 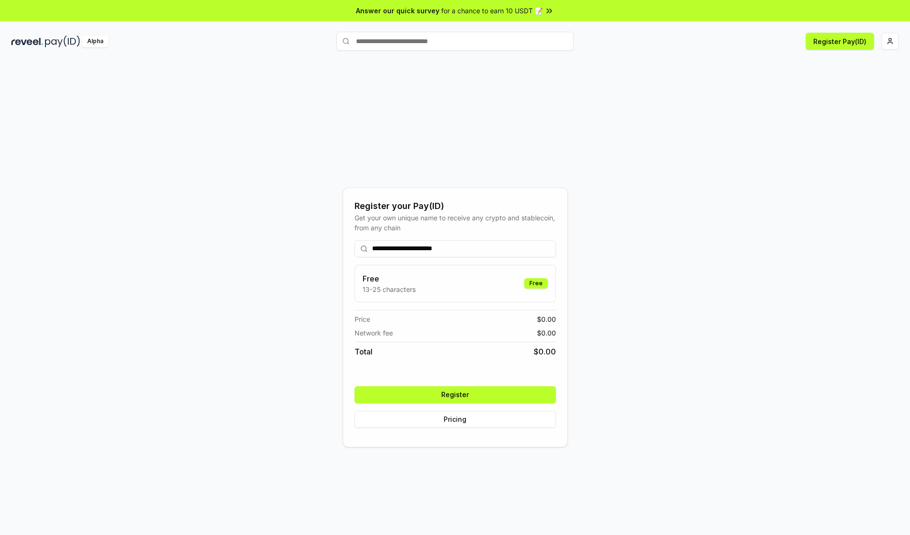 What do you see at coordinates (398, 10) in the screenshot?
I see `span: Answer our quick survey` at bounding box center [398, 10].